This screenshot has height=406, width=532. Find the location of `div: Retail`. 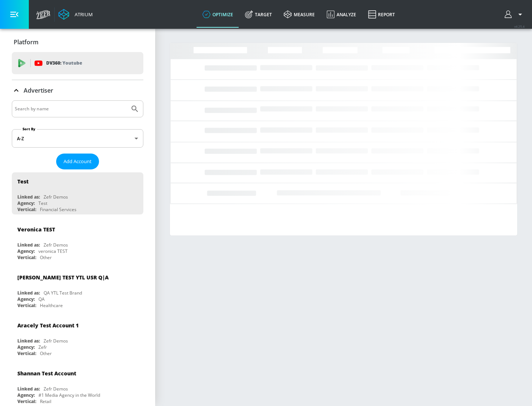

div: Retail is located at coordinates (46, 401).